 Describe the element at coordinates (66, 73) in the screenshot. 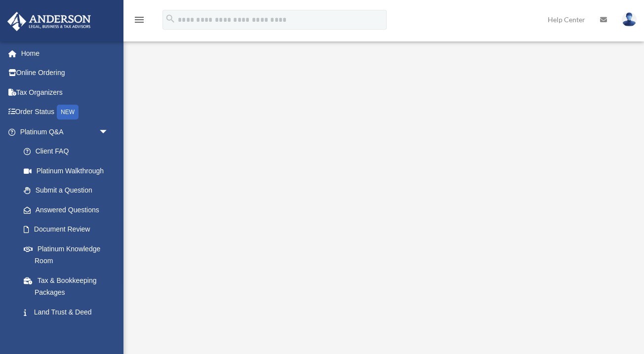

I see `a: Online Ordering` at that location.